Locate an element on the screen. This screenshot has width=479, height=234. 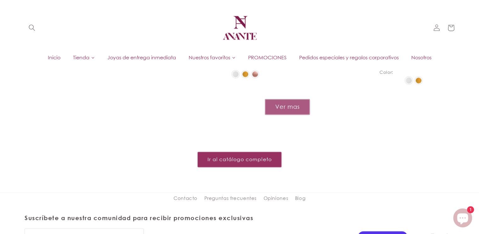
button: Ver mas is located at coordinates (287, 107).